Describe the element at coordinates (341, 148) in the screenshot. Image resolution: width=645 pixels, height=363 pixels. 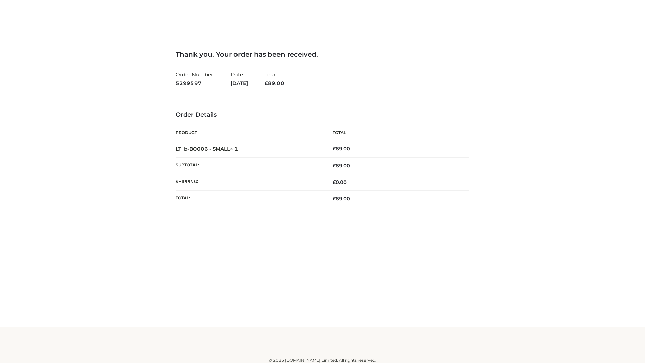
I see `bdi: 89.00` at that location.